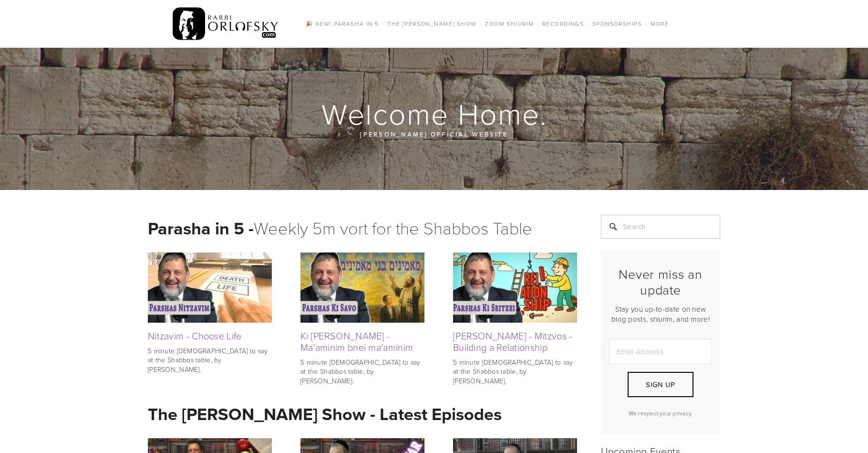  Describe the element at coordinates (661, 413) in the screenshot. I see `p: We respect your privacy.` at that location.